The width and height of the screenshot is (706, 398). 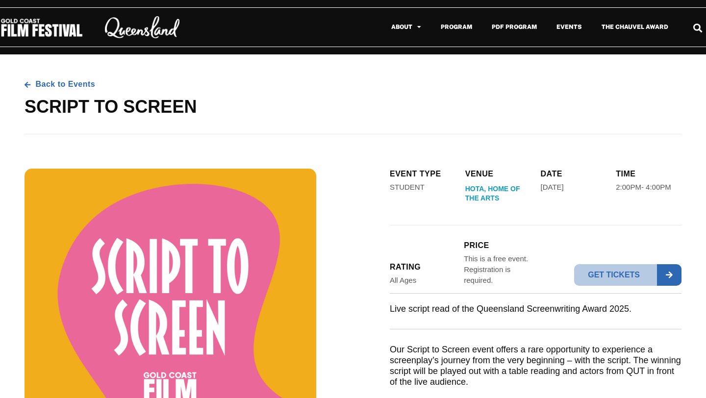 What do you see at coordinates (635, 27) in the screenshot?
I see `a: The Chauvel Award` at bounding box center [635, 27].